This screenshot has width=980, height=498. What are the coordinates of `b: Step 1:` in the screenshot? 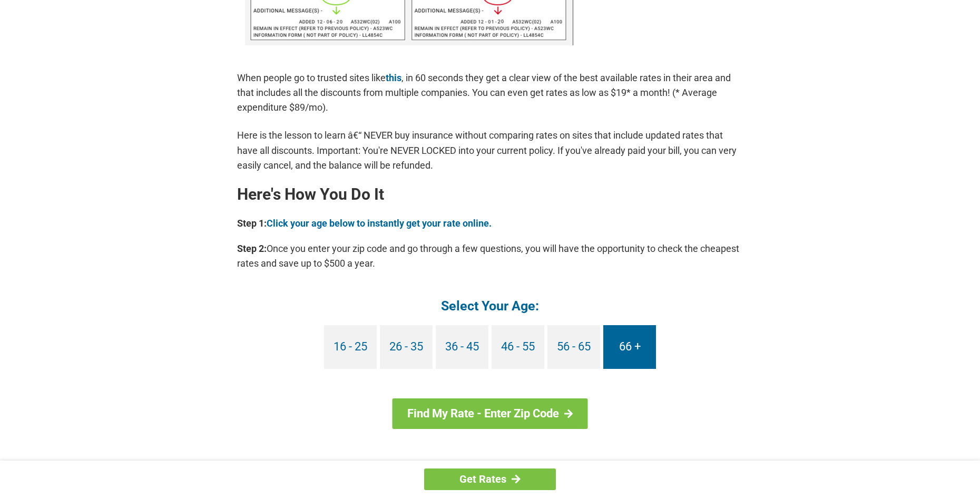 It's located at (252, 223).